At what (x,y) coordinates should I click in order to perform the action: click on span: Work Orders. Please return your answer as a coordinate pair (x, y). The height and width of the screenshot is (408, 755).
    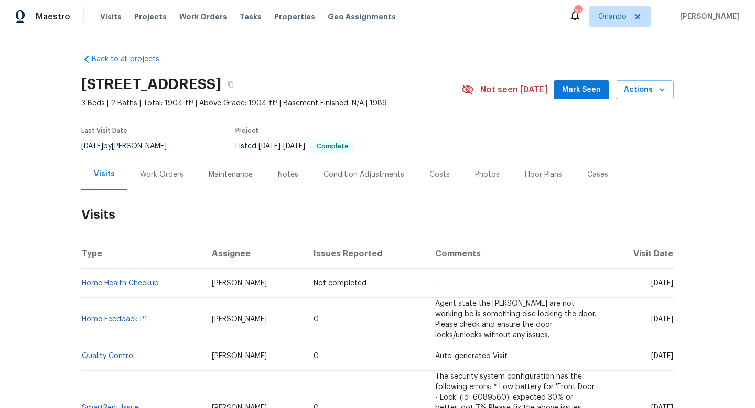
    Looking at the image, I should click on (203, 17).